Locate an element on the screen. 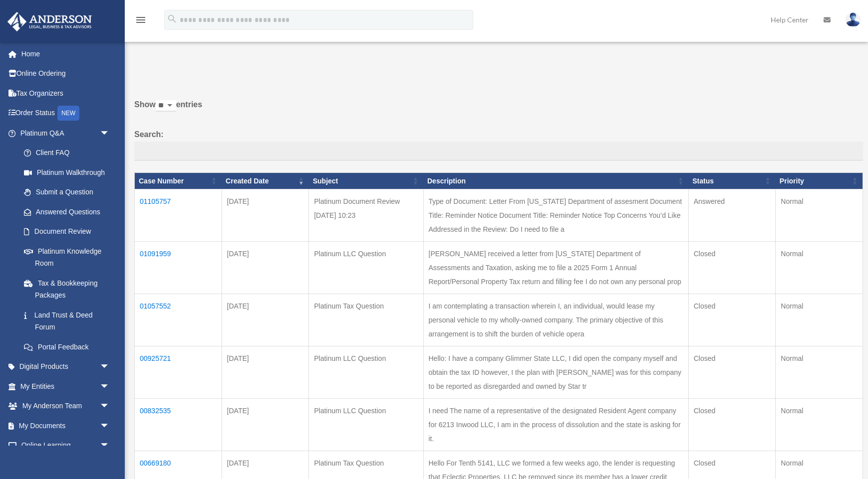 This screenshot has height=479, width=868. a: Platinum Walkthrough is located at coordinates (67, 172).